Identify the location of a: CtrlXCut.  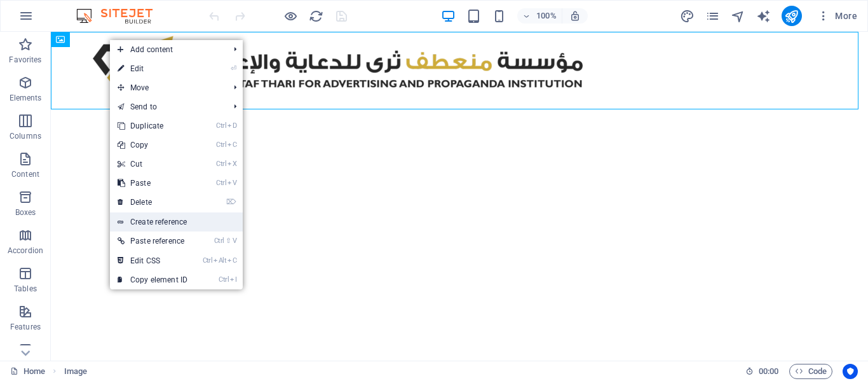
(152, 164).